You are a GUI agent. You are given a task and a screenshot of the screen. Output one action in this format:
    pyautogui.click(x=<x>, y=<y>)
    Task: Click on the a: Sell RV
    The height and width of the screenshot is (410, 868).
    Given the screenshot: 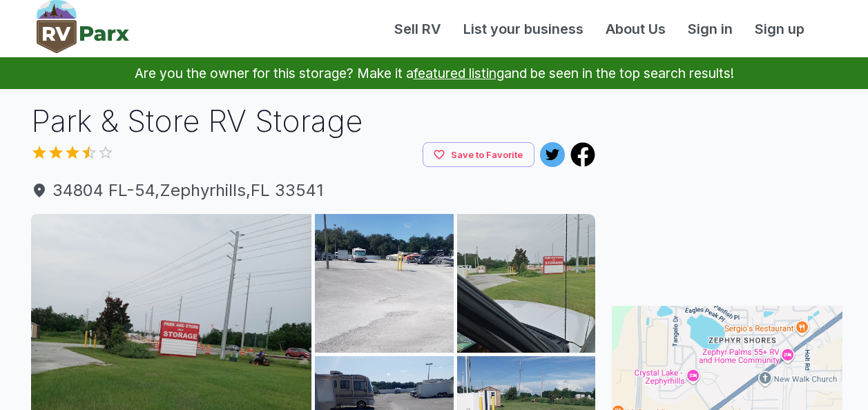 What is the action you would take?
    pyautogui.click(x=418, y=29)
    